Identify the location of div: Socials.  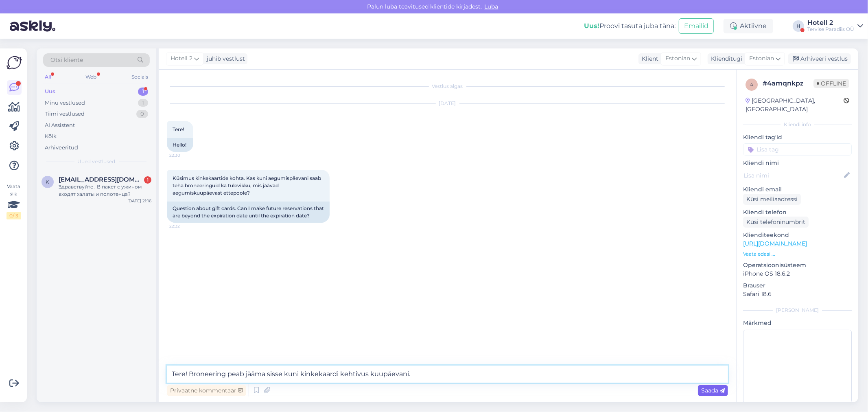
(140, 77).